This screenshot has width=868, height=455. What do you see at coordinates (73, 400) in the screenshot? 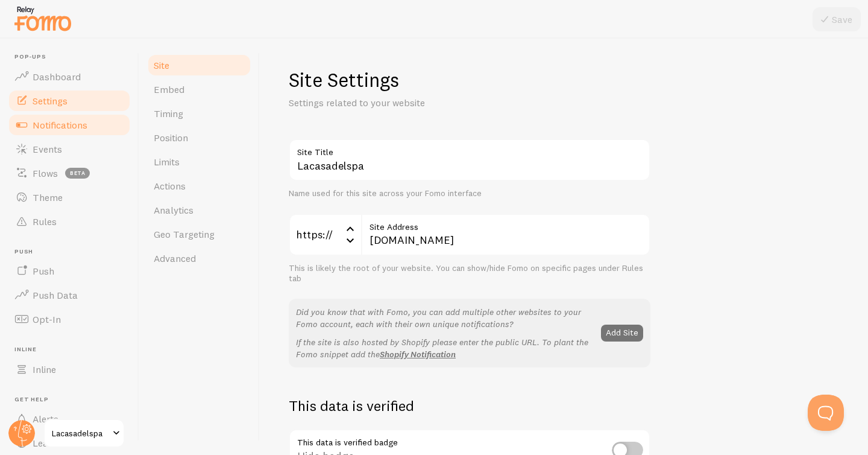
I see `span: Get Help` at bounding box center [73, 400].